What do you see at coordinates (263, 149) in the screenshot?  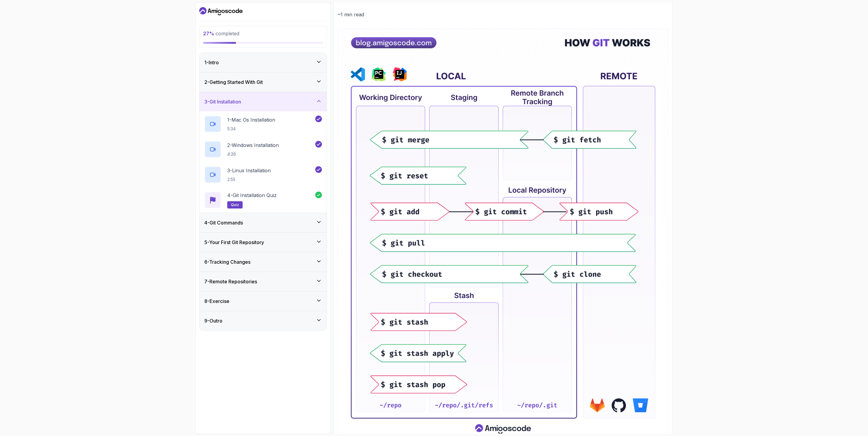 I see `button: 2-Windows Installation4:26` at bounding box center [263, 149].